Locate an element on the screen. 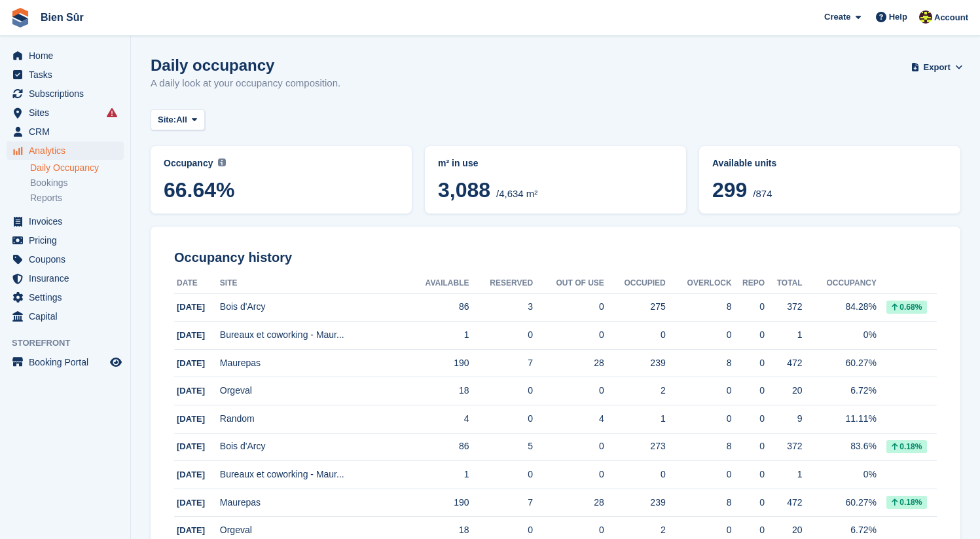  a: Bien Sûr is located at coordinates (62, 17).